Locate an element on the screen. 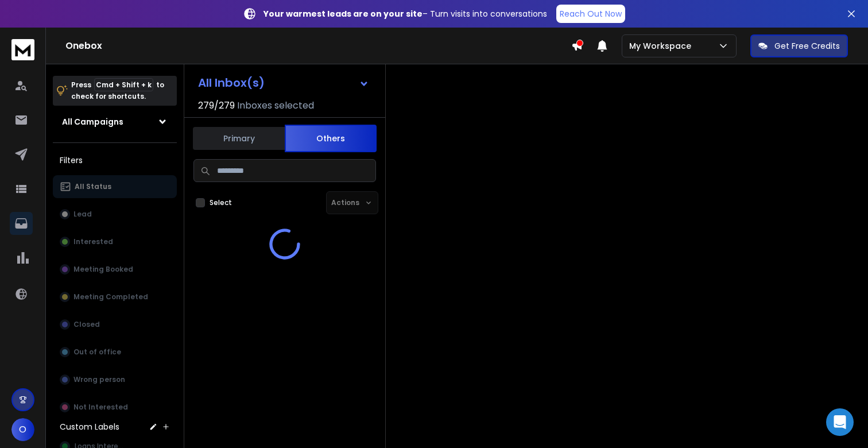 This screenshot has width=868, height=448. p: Press to check for shortcuts. is located at coordinates (118, 91).